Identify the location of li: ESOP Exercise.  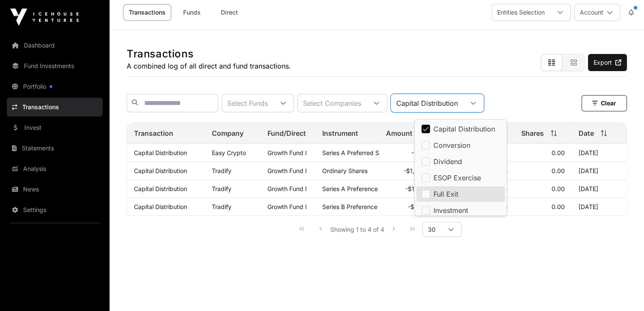
(460, 178).